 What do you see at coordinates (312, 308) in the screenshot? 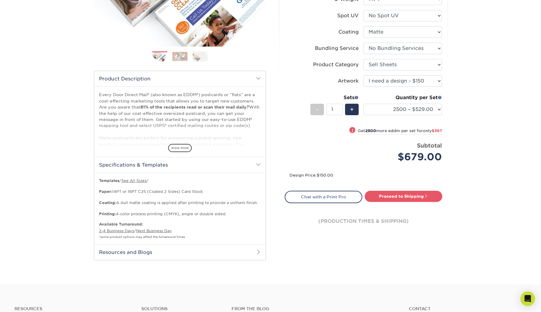
I see `h4: From the Blog` at bounding box center [312, 308].